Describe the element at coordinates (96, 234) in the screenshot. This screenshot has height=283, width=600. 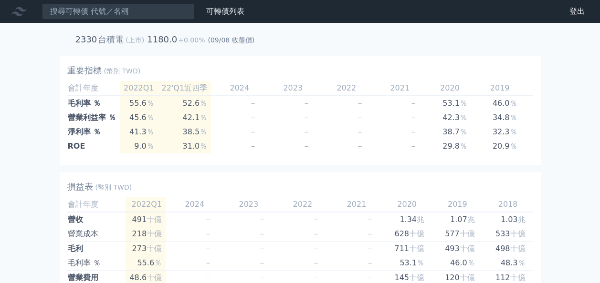
I see `td: 營業成本` at that location.